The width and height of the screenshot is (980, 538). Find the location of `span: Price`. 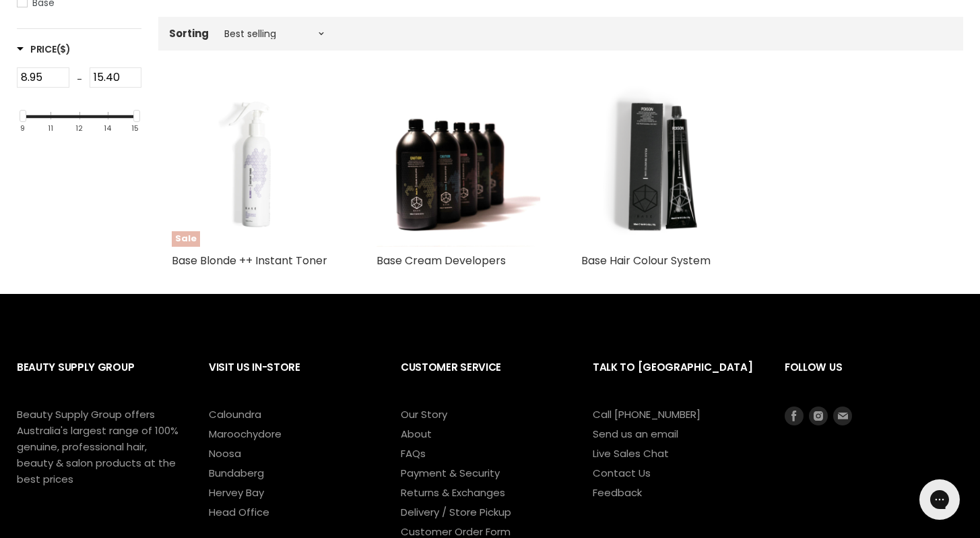

span: Price is located at coordinates (43, 49).